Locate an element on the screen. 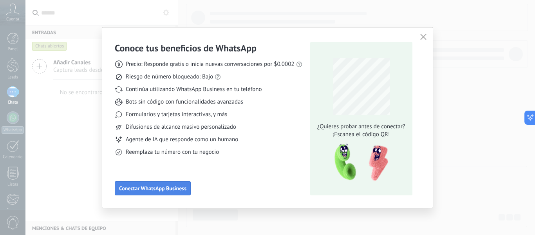 Image resolution: width=535 pixels, height=235 pixels. span: Agente de IA que responde como un humano is located at coordinates (182, 139).